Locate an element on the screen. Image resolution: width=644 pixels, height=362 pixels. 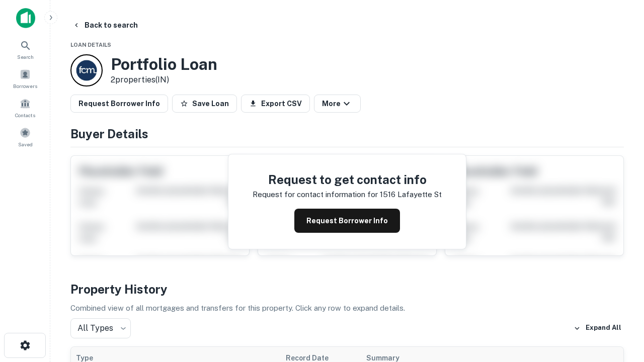
a: Contacts is located at coordinates (25, 108).